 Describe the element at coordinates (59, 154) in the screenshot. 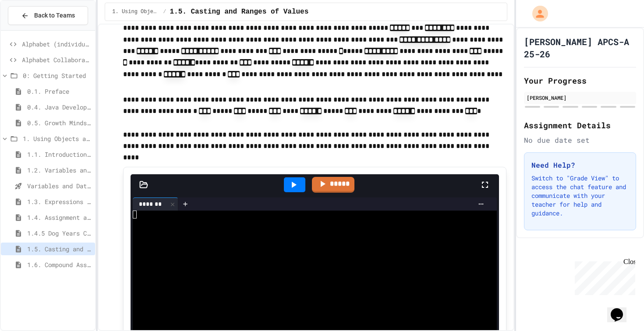

I see `span: 1.1. Introduction to Algorithms, Programming, and Compilers` at that location.